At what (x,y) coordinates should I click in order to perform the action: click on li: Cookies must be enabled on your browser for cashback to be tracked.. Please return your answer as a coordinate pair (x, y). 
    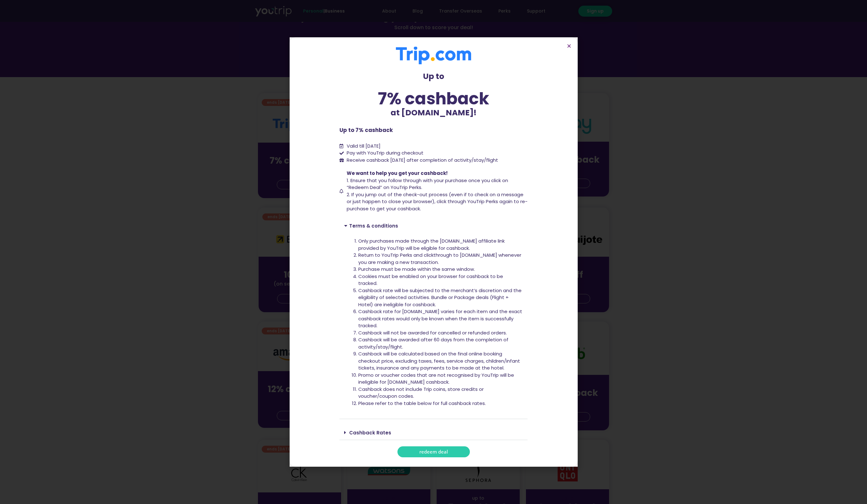
    Looking at the image, I should click on (441, 280).